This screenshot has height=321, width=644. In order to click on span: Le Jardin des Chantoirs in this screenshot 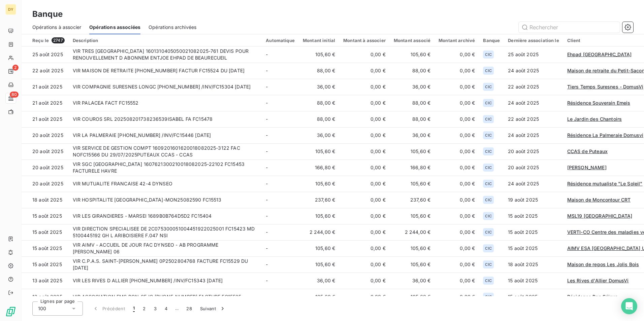, I will do `click(594, 119)`.